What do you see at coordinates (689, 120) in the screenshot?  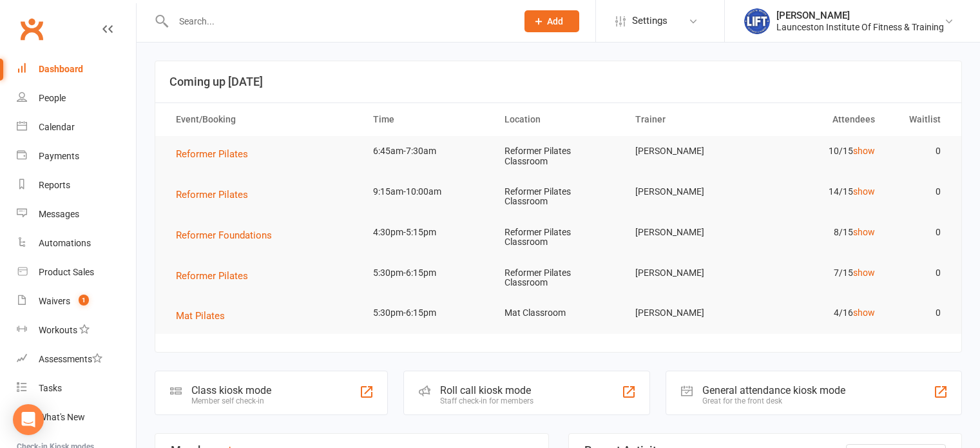 I see `th: Trainer` at bounding box center [689, 120].